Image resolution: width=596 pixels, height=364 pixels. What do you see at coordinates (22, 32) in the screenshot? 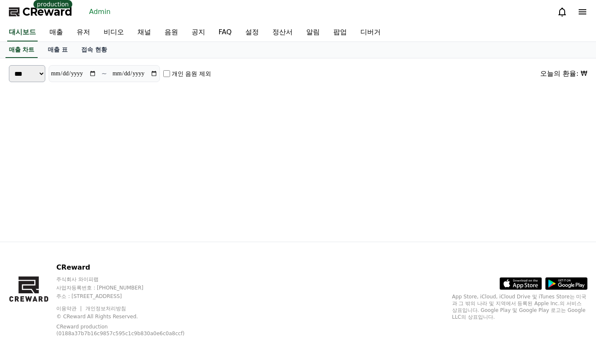
I see `a: 대시보드` at bounding box center [22, 32].